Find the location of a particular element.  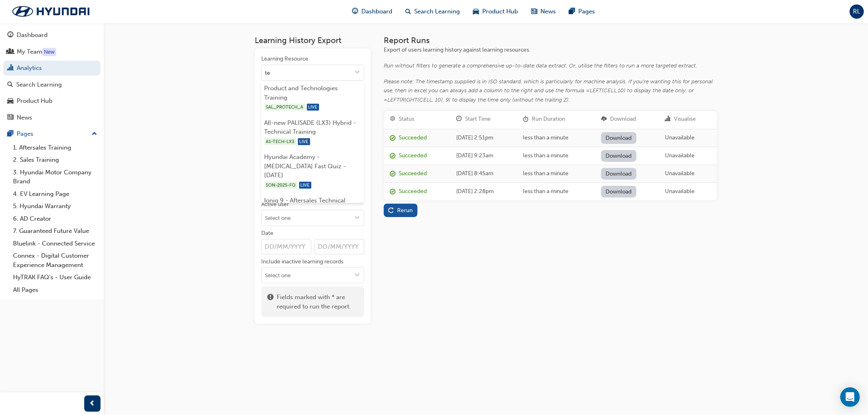

h3: Learning History Export is located at coordinates (312, 40).